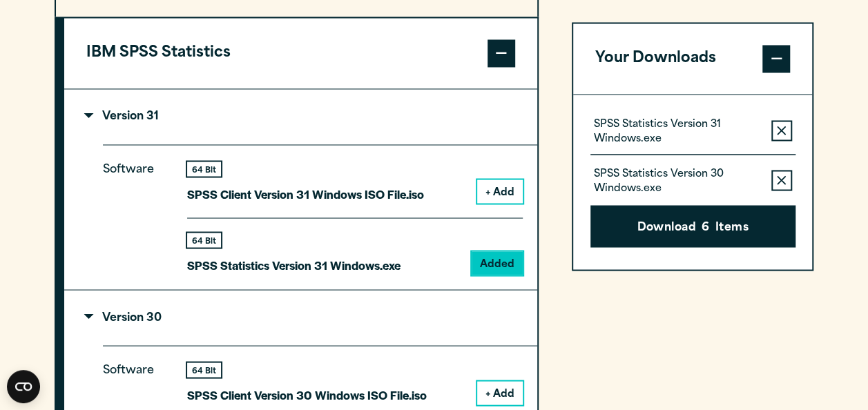 The image size is (868, 410). I want to click on button: IBM SPSS Statistics, so click(300, 53).